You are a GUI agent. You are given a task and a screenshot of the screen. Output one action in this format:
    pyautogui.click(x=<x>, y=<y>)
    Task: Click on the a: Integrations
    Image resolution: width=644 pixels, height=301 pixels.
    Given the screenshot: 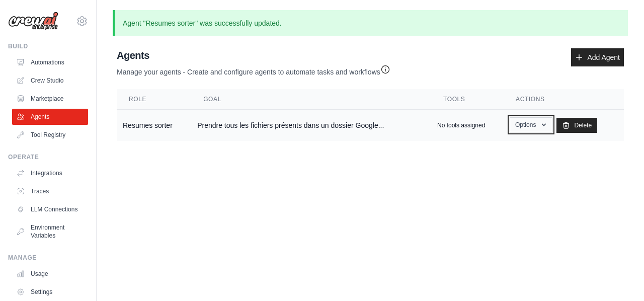 What is the action you would take?
    pyautogui.click(x=50, y=174)
    